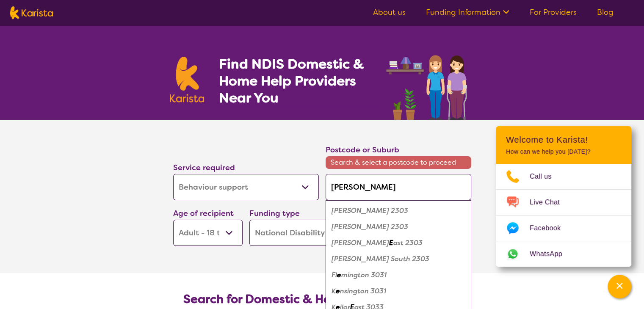 The image size is (644, 309). What do you see at coordinates (605, 12) in the screenshot?
I see `a: Blog` at bounding box center [605, 12].